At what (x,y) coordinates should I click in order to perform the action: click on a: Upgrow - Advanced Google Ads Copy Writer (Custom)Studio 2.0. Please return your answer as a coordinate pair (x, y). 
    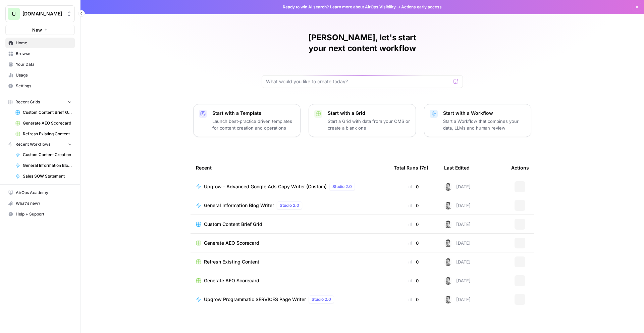
    Looking at the image, I should click on (290, 187).